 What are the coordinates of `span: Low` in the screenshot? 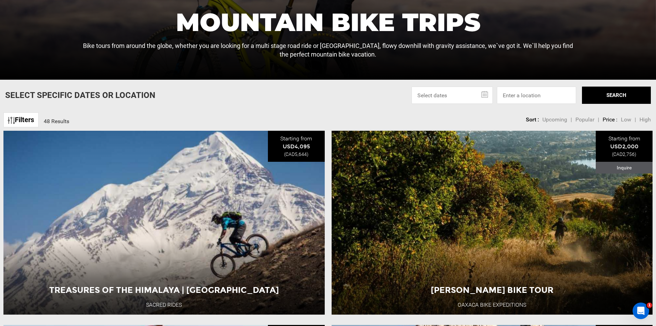 It's located at (626, 119).